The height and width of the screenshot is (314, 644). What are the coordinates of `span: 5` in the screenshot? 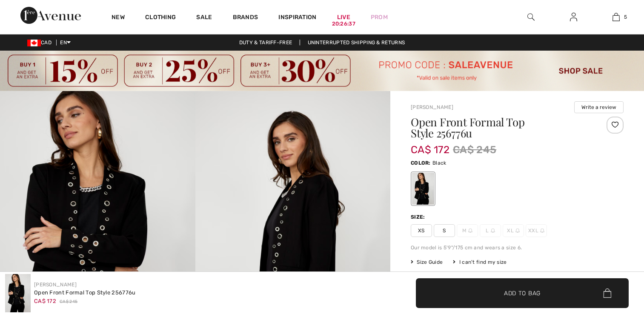 It's located at (625, 17).